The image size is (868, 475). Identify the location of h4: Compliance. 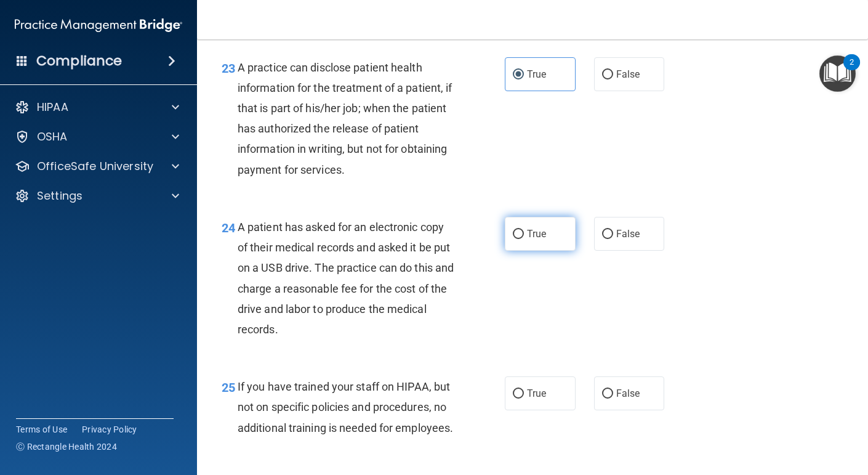
(79, 61).